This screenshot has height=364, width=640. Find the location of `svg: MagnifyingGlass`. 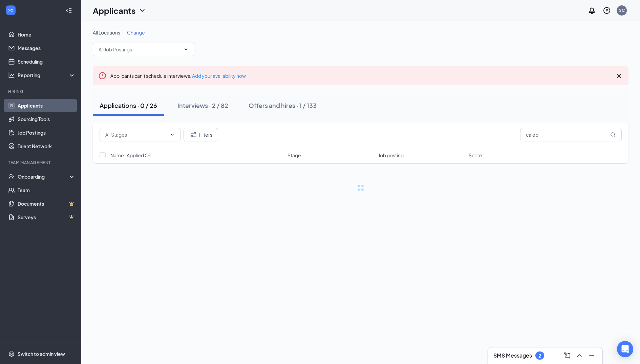

svg: MagnifyingGlass is located at coordinates (613, 135).